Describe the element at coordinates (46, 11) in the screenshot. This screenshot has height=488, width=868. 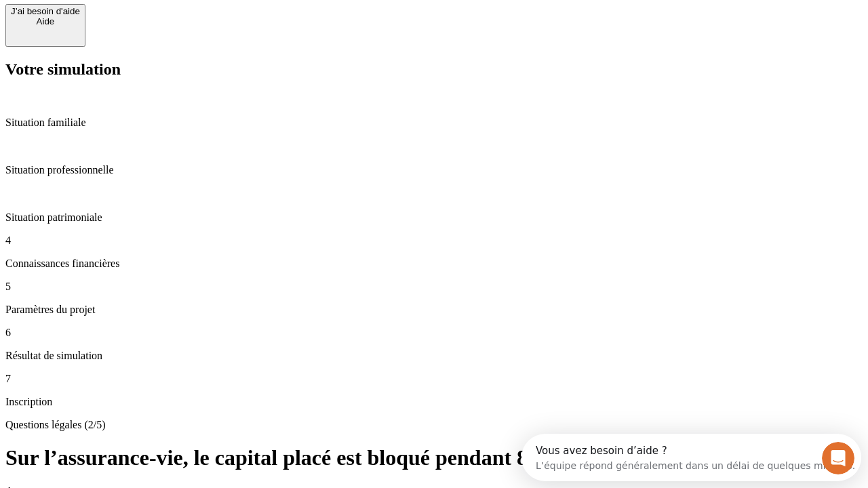
I see `div: J’ai besoin d'aide` at that location.